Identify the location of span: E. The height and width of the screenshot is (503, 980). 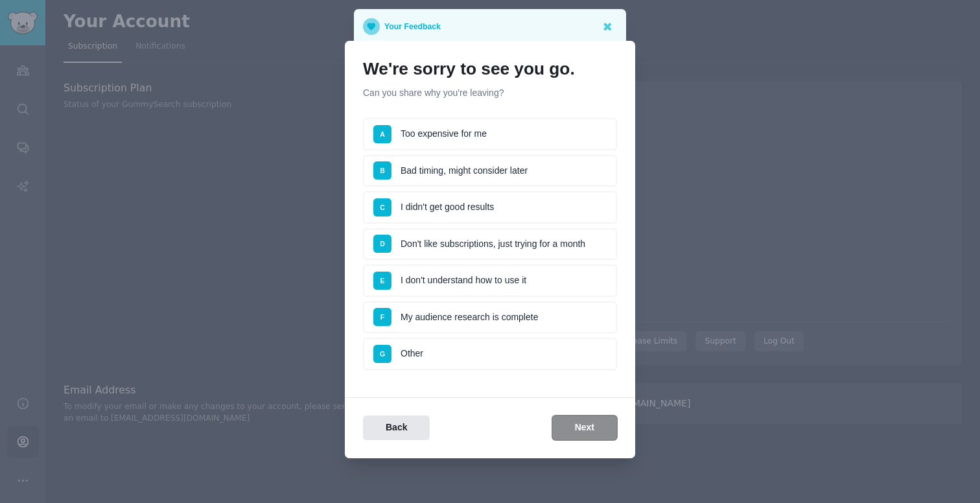
(382, 281).